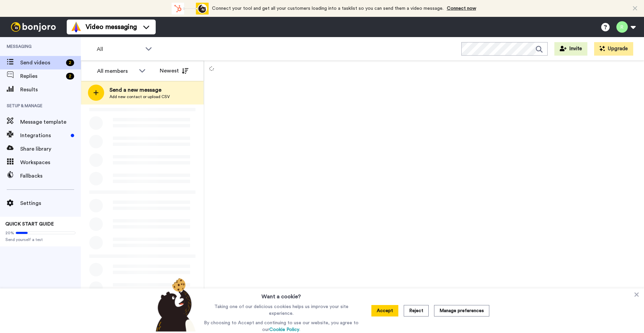 The height and width of the screenshot is (333, 644). What do you see at coordinates (281, 294) in the screenshot?
I see `h3: Want a cookie?` at bounding box center [281, 294].